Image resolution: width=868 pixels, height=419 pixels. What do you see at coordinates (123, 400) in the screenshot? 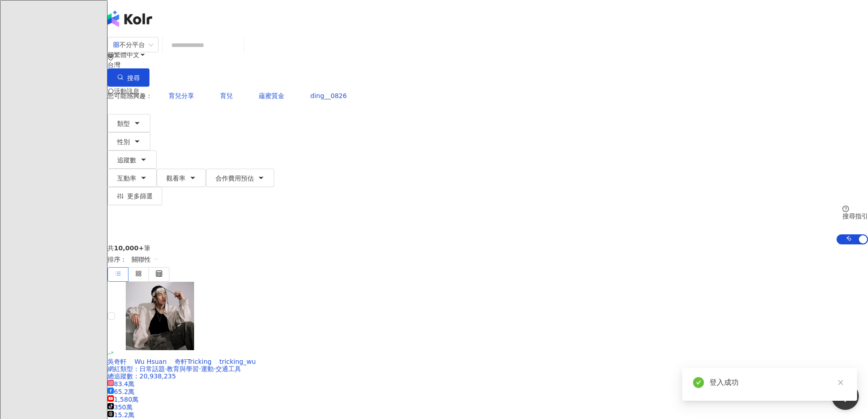
I see `span: 1,580萬` at bounding box center [123, 400].